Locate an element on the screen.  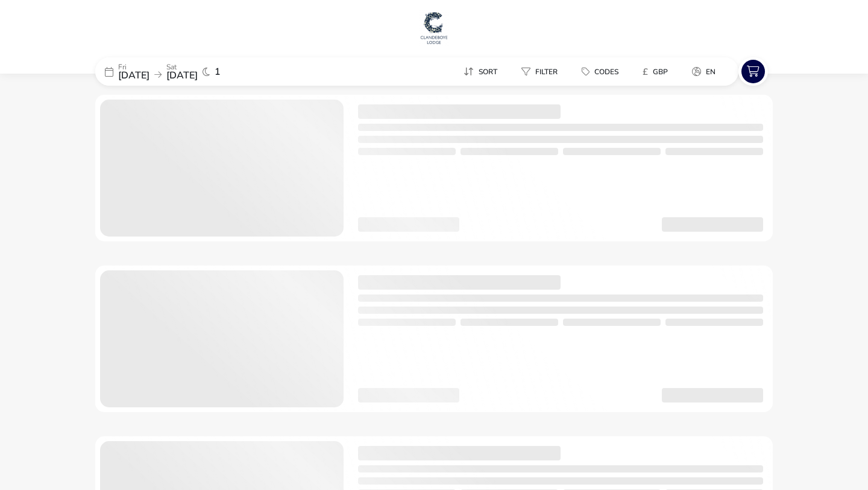
span: 1 is located at coordinates (217, 72).